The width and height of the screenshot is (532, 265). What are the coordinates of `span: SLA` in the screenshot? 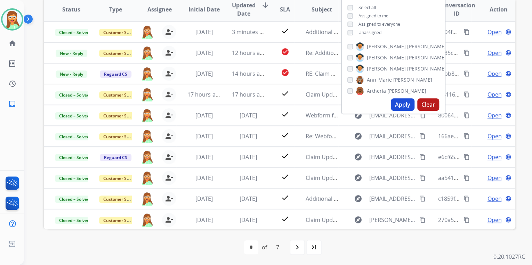 It's located at (285, 9).